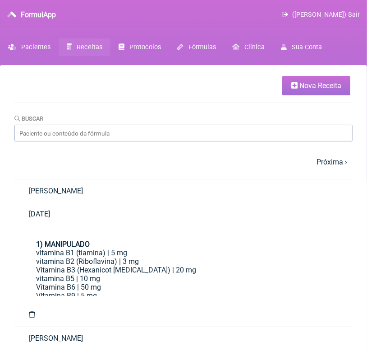 Image resolution: width=367 pixels, height=352 pixels. Describe the element at coordinates (38, 14) in the screenshot. I see `h3: FormulApp` at that location.